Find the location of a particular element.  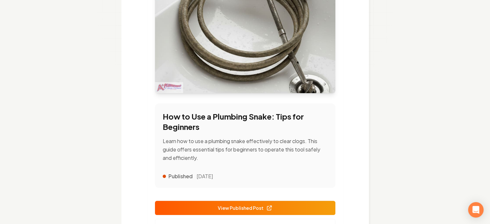

a: View Published Post is located at coordinates (245, 208).